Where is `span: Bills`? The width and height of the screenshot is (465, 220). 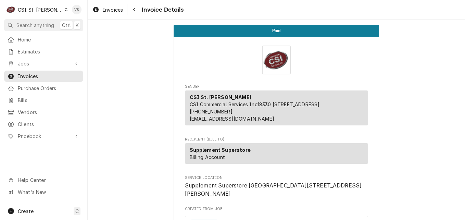
span: Bills is located at coordinates (49, 100).